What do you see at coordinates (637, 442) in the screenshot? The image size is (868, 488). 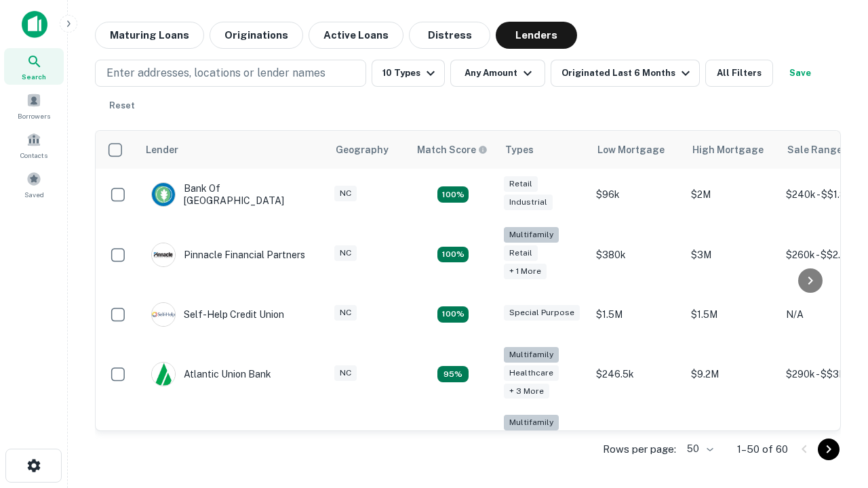 I see `td: $246k` at bounding box center [637, 442].